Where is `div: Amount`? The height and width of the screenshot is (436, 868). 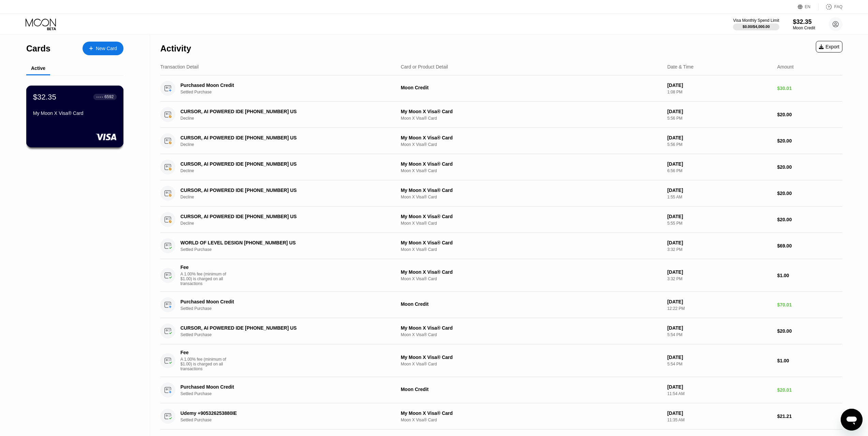 div: Amount is located at coordinates (786, 67).